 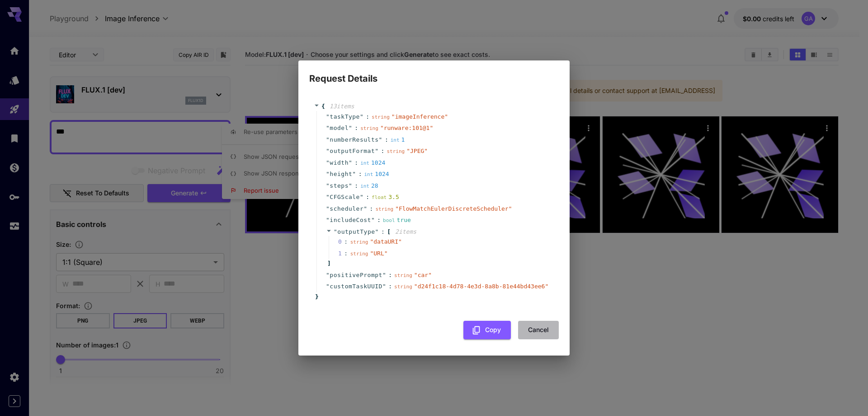 What do you see at coordinates (340, 174) in the screenshot?
I see `span: height` at bounding box center [340, 174].